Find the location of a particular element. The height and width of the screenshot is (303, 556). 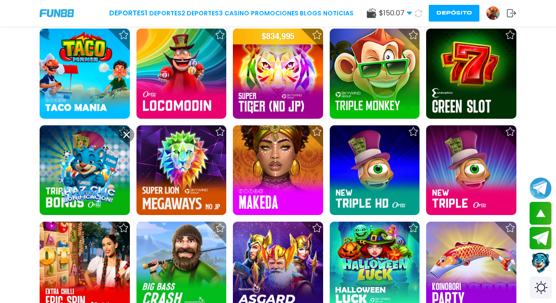

a: Avatar is located at coordinates (496, 13).